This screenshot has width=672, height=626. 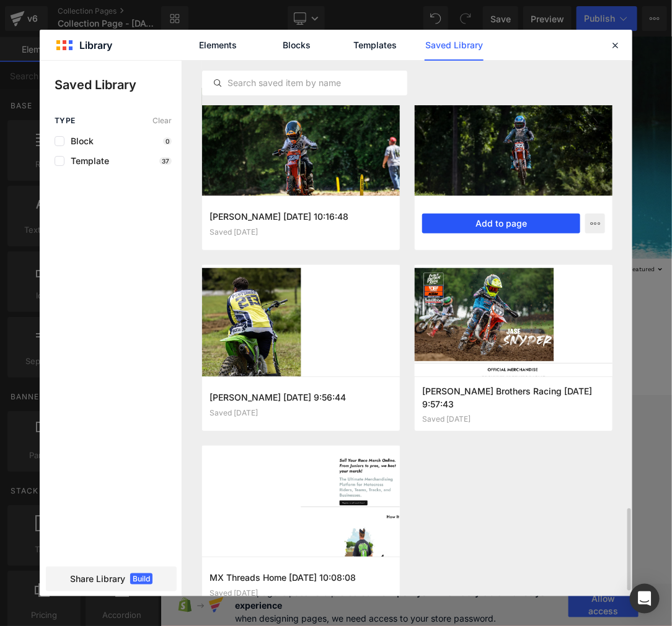 What do you see at coordinates (454, 45) in the screenshot?
I see `a: Saved Library` at bounding box center [454, 45].